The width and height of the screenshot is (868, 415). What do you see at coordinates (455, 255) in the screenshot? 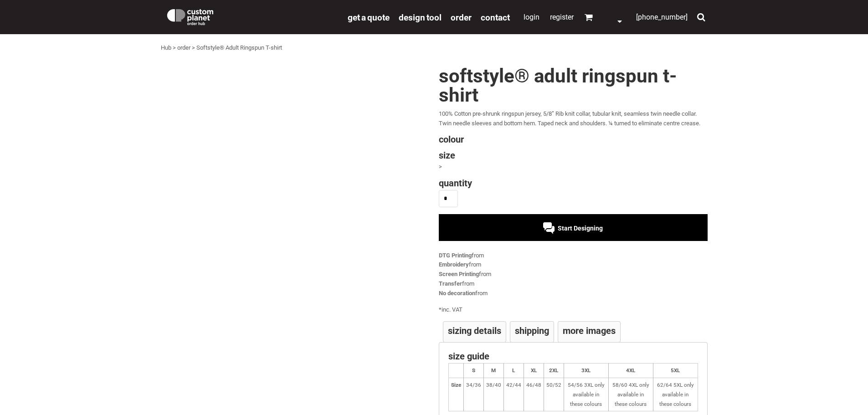
I see `a: DTG Printing` at bounding box center [455, 255].